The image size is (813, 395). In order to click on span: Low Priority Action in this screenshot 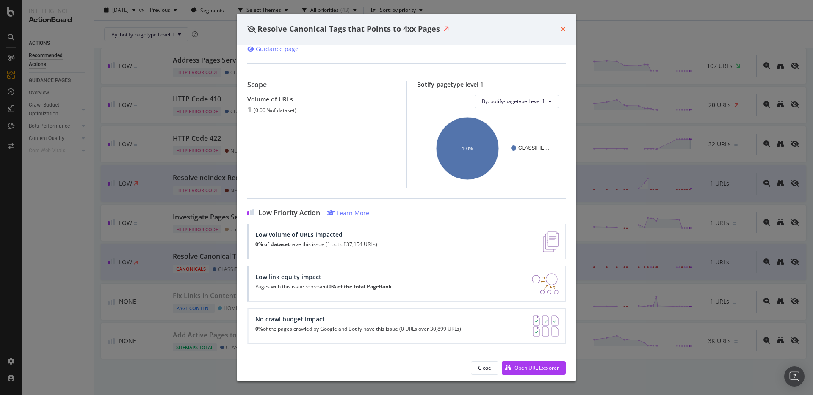, I will do `click(289, 213)`.